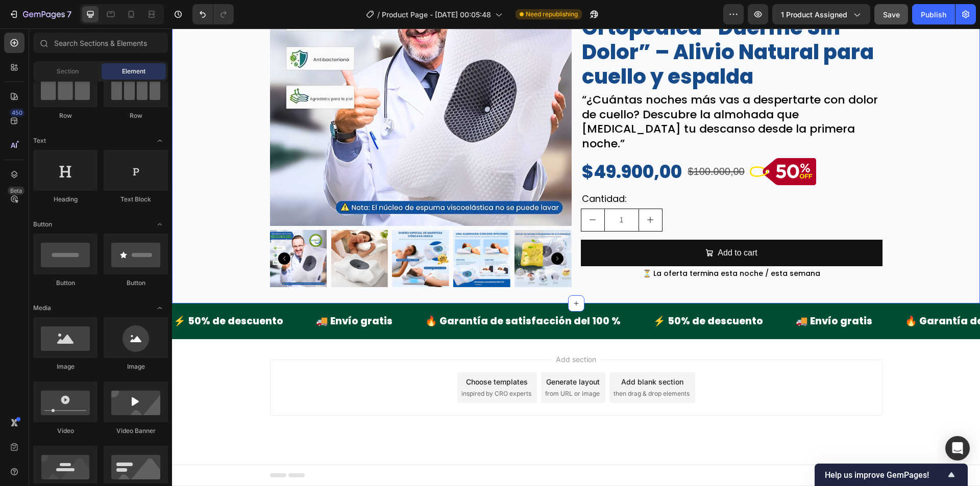 The height and width of the screenshot is (486, 980). What do you see at coordinates (885, 475) in the screenshot?
I see `span: Help us improve GemPages!` at bounding box center [885, 475].